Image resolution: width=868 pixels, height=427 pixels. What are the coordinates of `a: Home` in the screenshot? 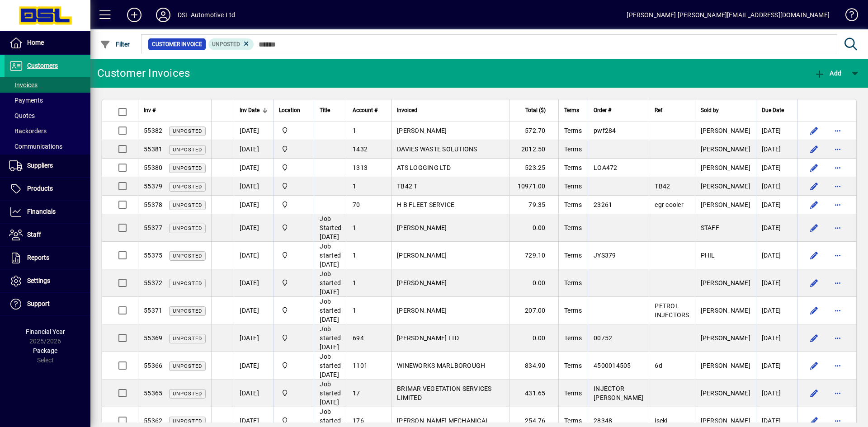 It's located at (47, 43).